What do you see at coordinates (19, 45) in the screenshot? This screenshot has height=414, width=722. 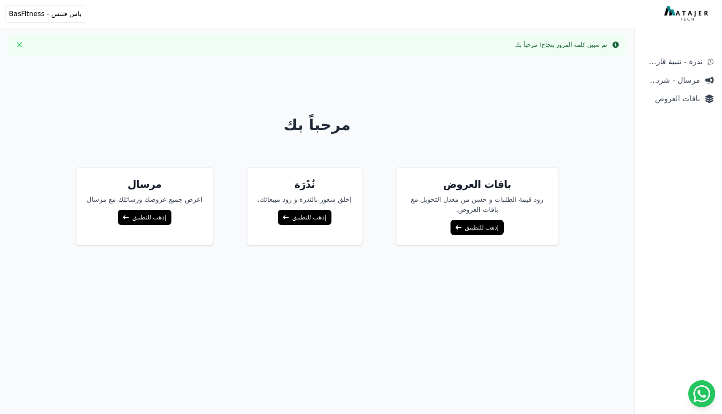 I see `button: Close` at bounding box center [19, 45].